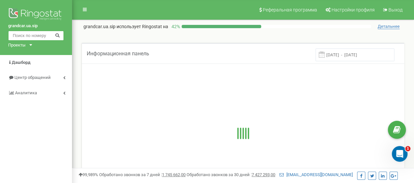  What do you see at coordinates (26, 93) in the screenshot?
I see `span: Аналитика` at bounding box center [26, 93].